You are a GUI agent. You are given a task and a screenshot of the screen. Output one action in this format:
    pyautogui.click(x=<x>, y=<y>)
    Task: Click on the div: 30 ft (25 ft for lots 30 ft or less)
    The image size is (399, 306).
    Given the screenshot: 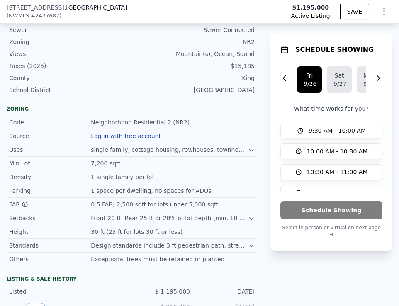 What is the action you would take?
    pyautogui.click(x=137, y=232)
    